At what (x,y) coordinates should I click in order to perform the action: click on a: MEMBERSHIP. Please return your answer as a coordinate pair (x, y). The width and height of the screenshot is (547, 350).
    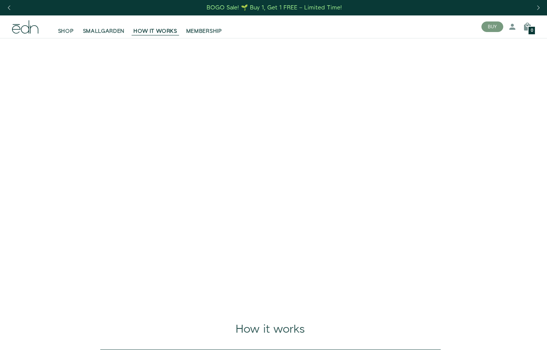
    Looking at the image, I should click on (204, 27).